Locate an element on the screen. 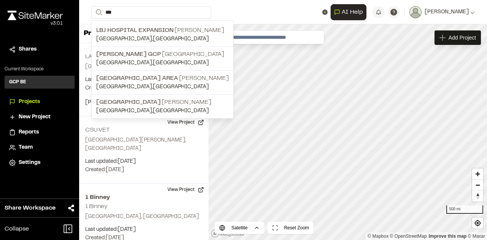 This screenshot has width=487, height=240. button: Find my location is located at coordinates (477, 223).